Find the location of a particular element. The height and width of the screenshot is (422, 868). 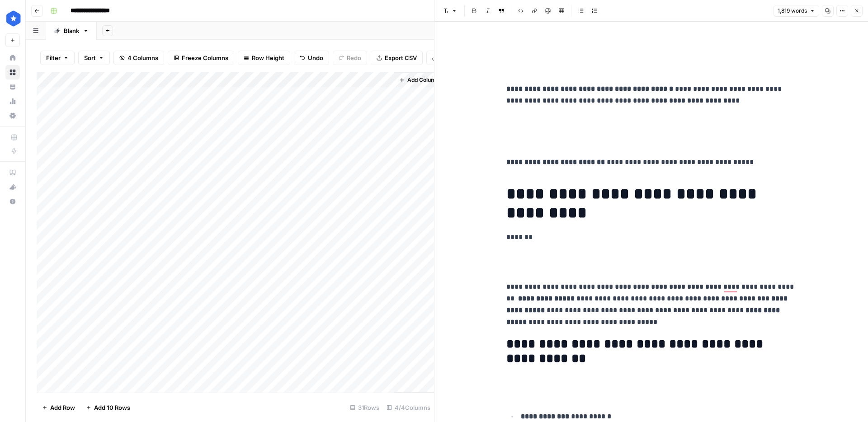

button: Export CSV is located at coordinates (396, 58).